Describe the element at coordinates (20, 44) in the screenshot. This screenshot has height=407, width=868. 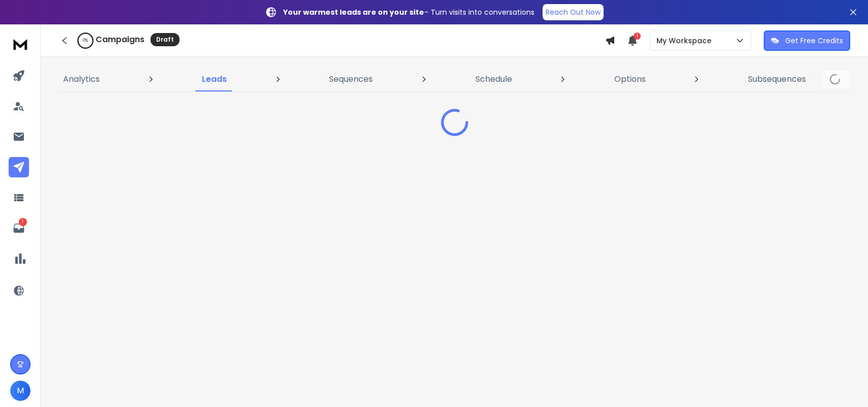
I see `img: logo` at that location.